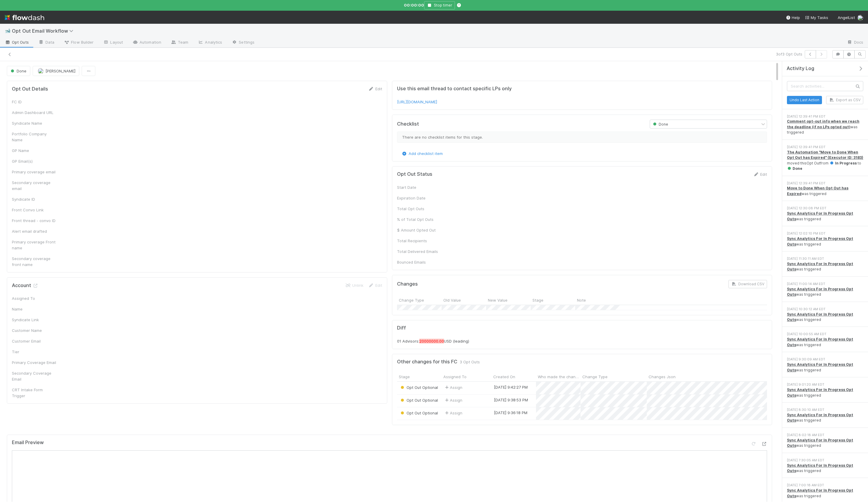 The width and height of the screenshot is (868, 502). I want to click on div: Stage, so click(553, 300).